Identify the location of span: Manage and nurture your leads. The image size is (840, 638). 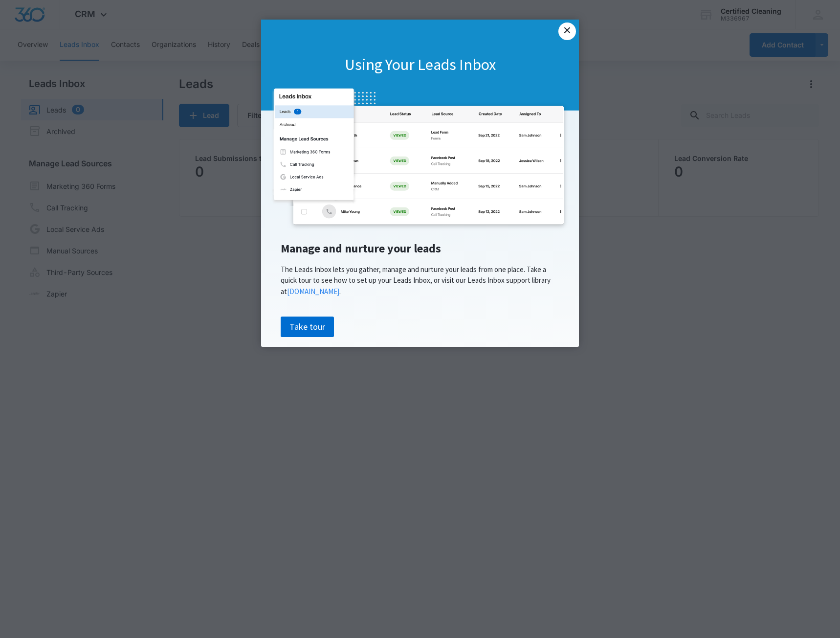
(360, 248).